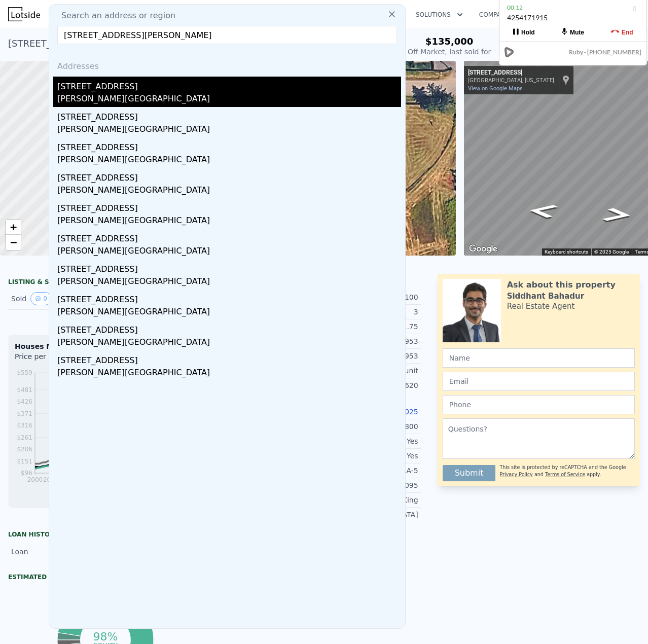  I want to click on img: Google, so click(483, 249).